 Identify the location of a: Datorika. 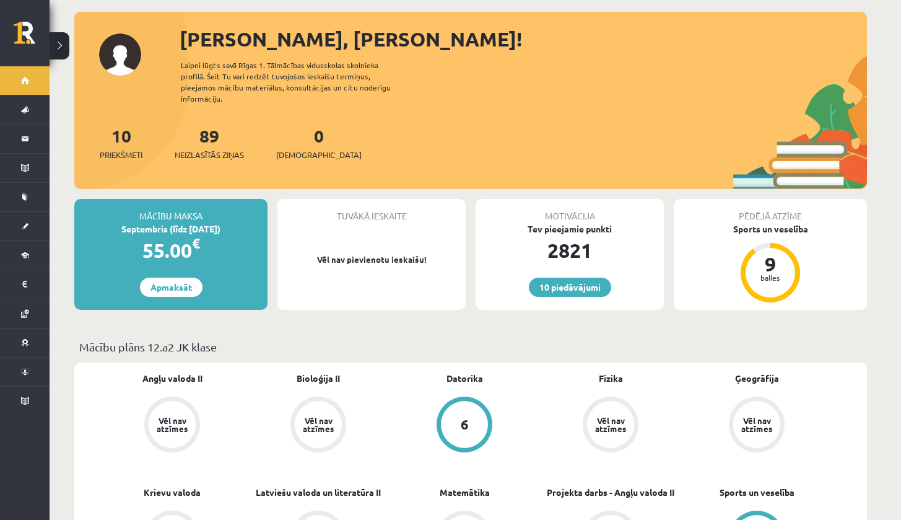
(464, 378).